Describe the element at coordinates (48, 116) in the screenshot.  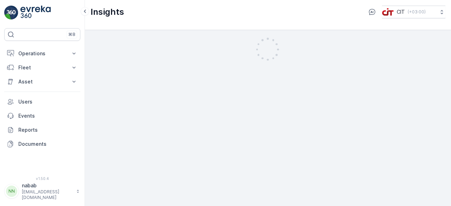
I see `p: Events` at that location.